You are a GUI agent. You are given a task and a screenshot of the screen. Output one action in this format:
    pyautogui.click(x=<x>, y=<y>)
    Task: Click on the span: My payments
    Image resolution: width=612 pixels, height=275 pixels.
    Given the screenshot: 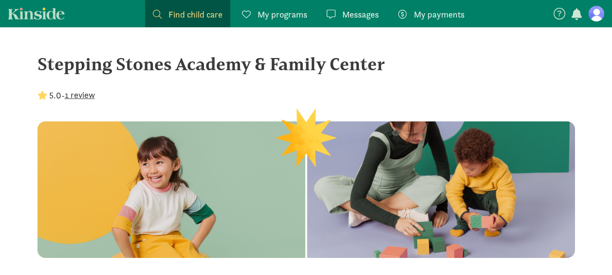 What is the action you would take?
    pyautogui.click(x=439, y=14)
    